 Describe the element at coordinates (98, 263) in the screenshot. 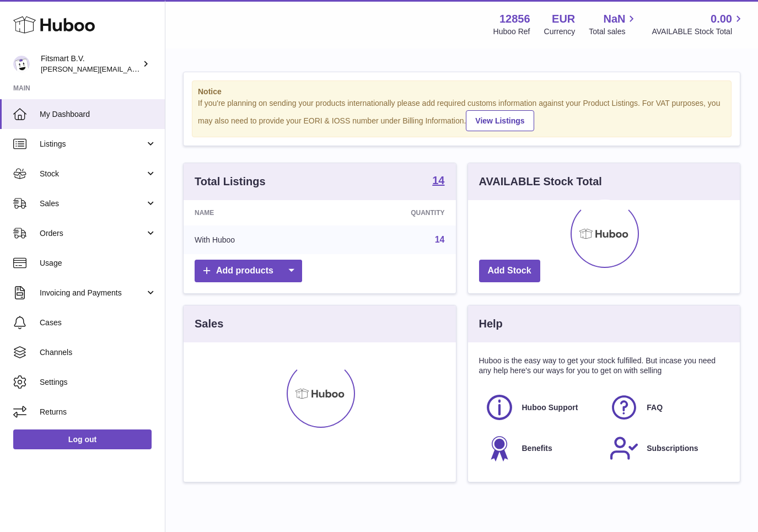

I see `span: Usage` at that location.